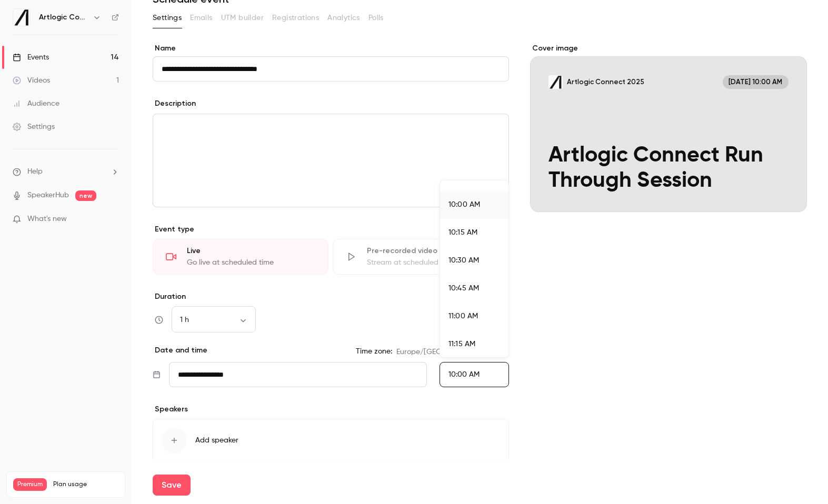 The height and width of the screenshot is (504, 828). Describe the element at coordinates (464, 316) in the screenshot. I see `span: 11:00 AM` at that location.